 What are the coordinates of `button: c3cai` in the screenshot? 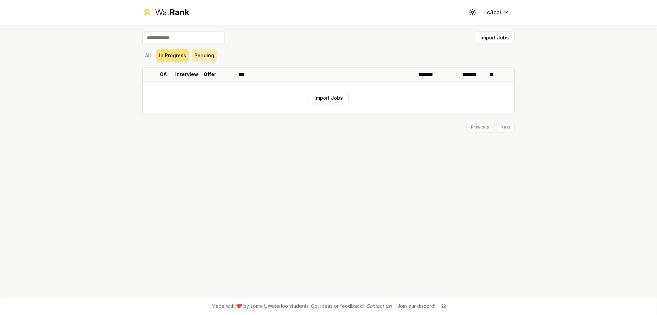 It's located at (498, 12).